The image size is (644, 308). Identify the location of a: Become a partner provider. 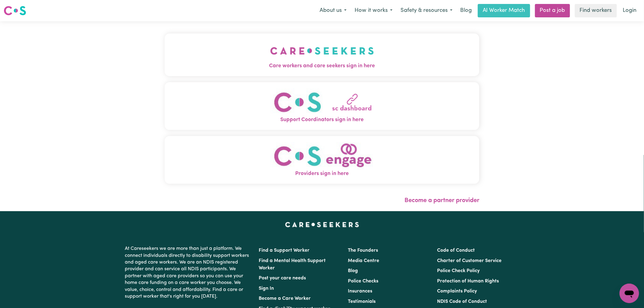
(442, 200).